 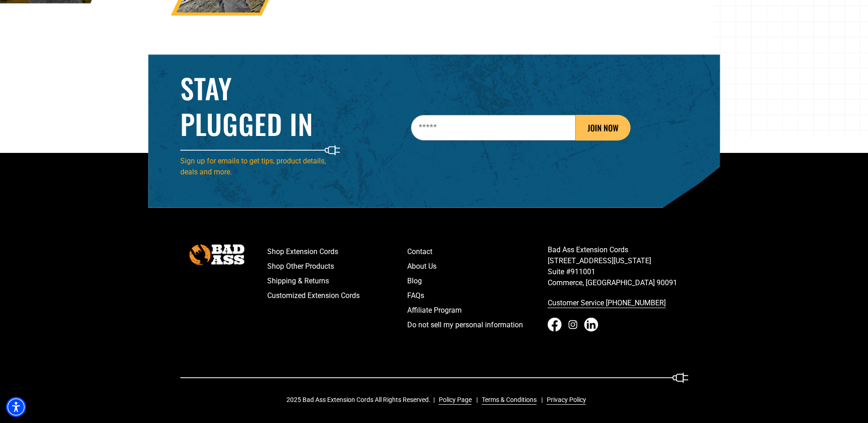 I want to click on a: Instagram - open in a new tab, so click(x=573, y=325).